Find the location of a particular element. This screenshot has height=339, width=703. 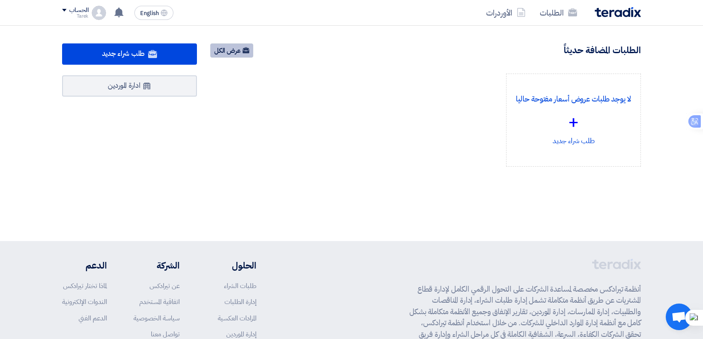

div: الحساب is located at coordinates (78, 10).